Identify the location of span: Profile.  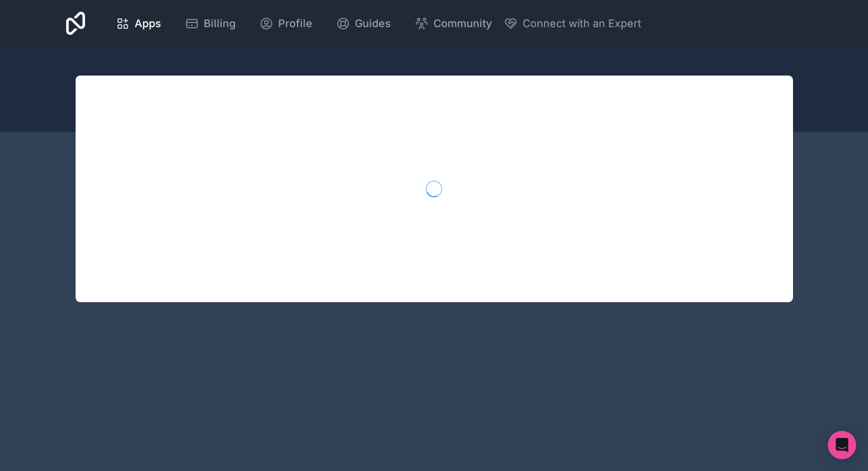
(295, 24).